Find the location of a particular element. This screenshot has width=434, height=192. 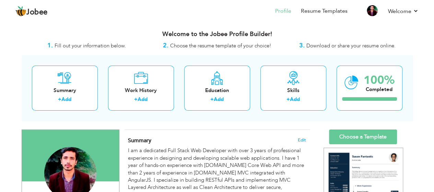

span: Jobee is located at coordinates (37, 12).